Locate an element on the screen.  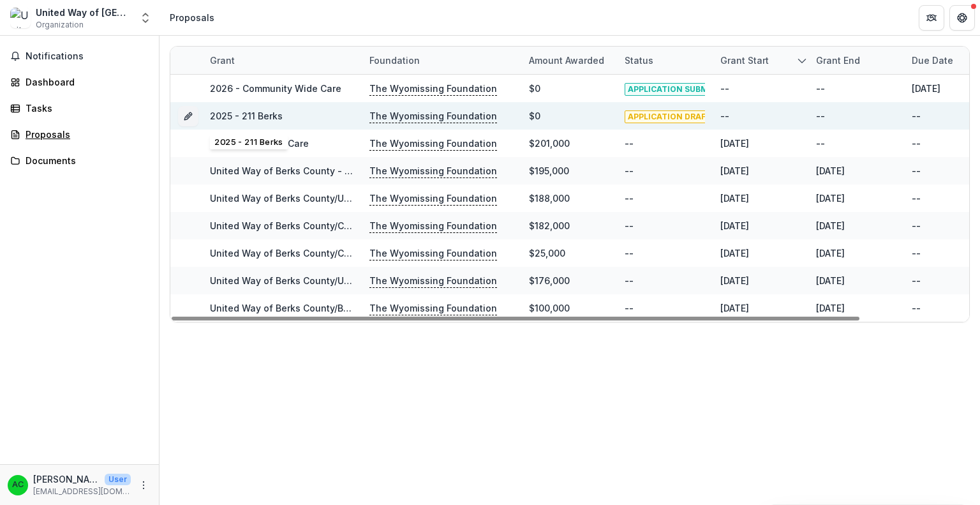
div: Documents is located at coordinates (84, 160).